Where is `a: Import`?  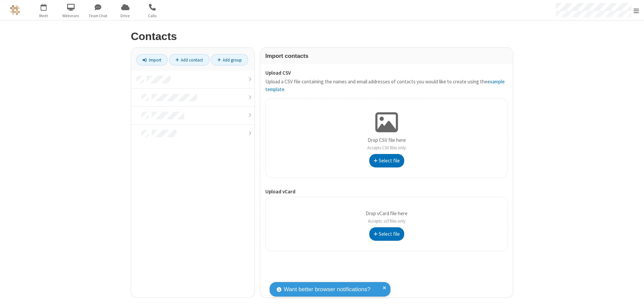 a: Import is located at coordinates (152, 60).